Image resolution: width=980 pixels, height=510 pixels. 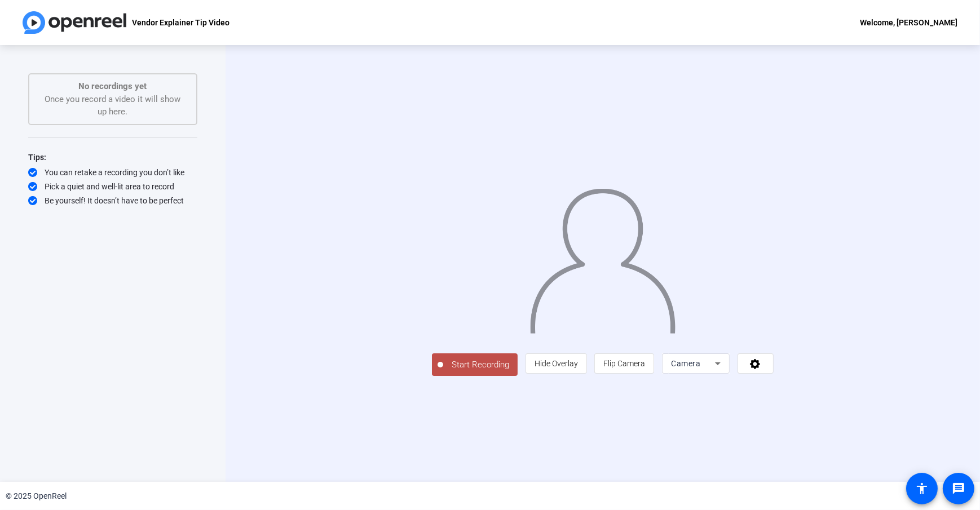 What do you see at coordinates (112, 86) in the screenshot?
I see `p: No recordings yet` at bounding box center [112, 86].